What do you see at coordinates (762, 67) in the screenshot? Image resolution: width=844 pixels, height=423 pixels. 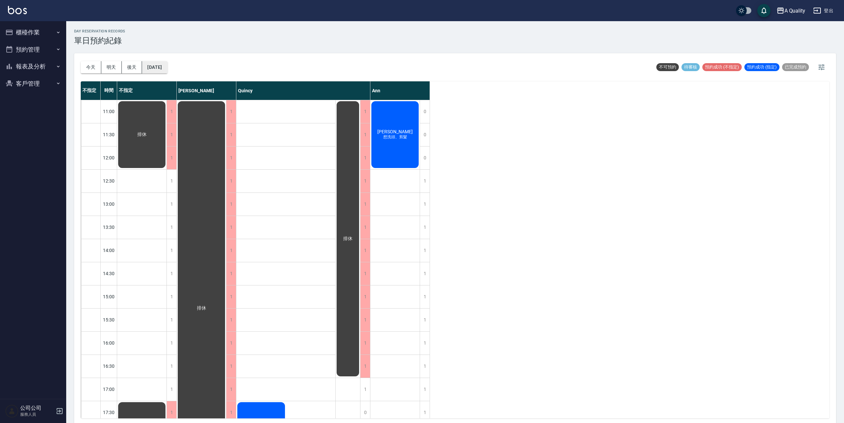 I see `span: 預約成功 (指定)` at bounding box center [762, 67].